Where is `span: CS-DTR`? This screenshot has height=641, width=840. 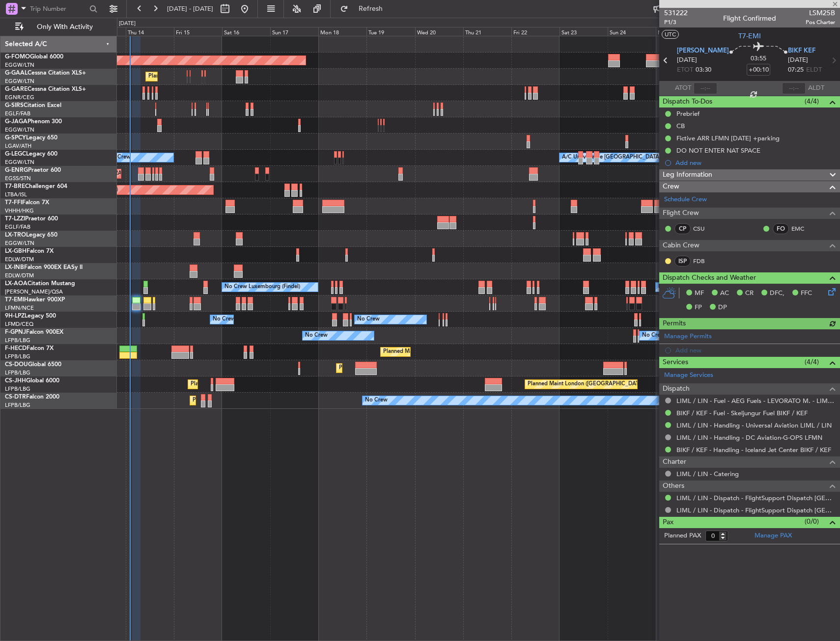 span: CS-DTR is located at coordinates (15, 397).